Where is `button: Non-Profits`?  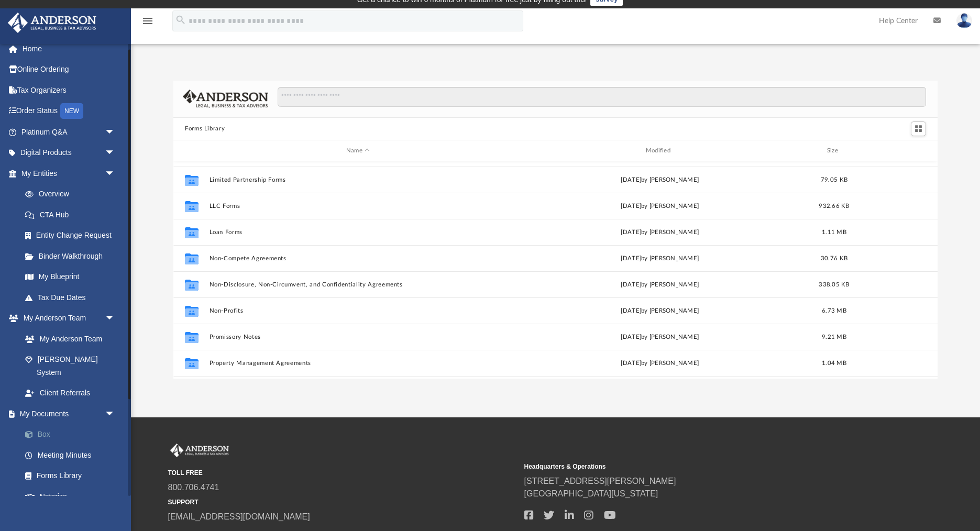
button: Non-Profits is located at coordinates (358, 311).